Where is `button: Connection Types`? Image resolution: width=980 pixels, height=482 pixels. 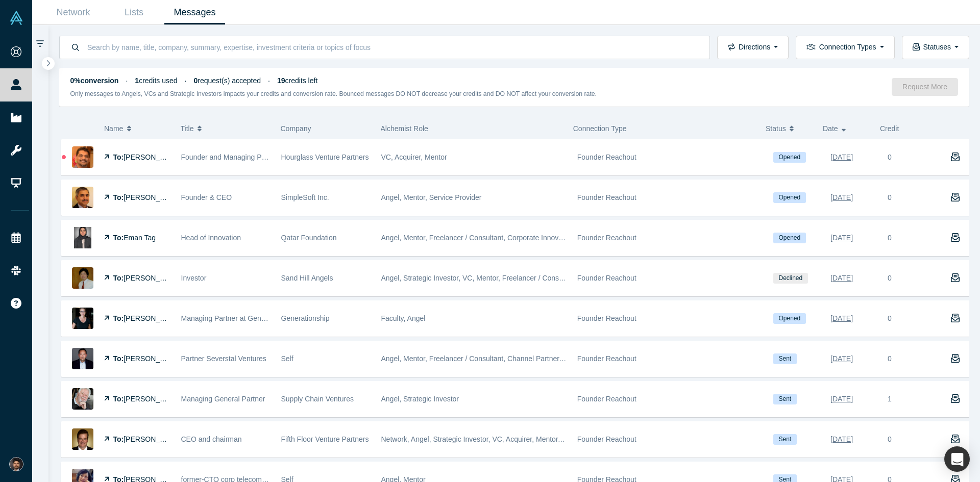 button: Connection Types is located at coordinates (845, 48).